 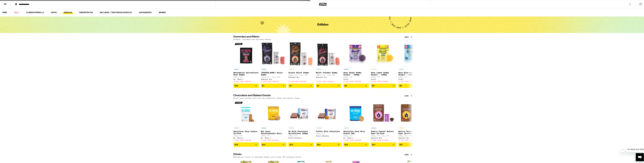 I want to click on a: Open page for Toffee Milk Chocolate from Punch Edibles, so click(x=329, y=121).